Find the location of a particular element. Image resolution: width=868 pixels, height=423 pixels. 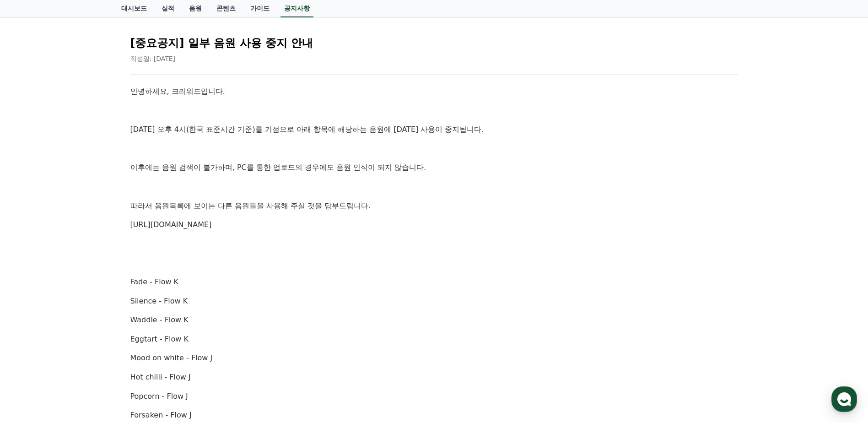

a: 대화 is located at coordinates (90, 302).